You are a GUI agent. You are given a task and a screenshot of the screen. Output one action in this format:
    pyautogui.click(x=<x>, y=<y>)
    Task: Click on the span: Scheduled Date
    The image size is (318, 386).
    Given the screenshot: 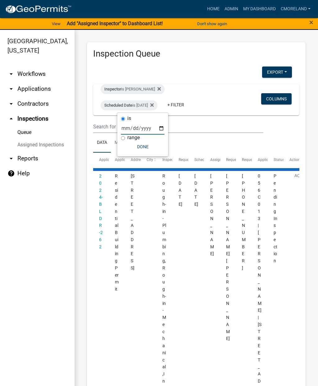 What is the action you would take?
    pyautogui.click(x=118, y=105)
    